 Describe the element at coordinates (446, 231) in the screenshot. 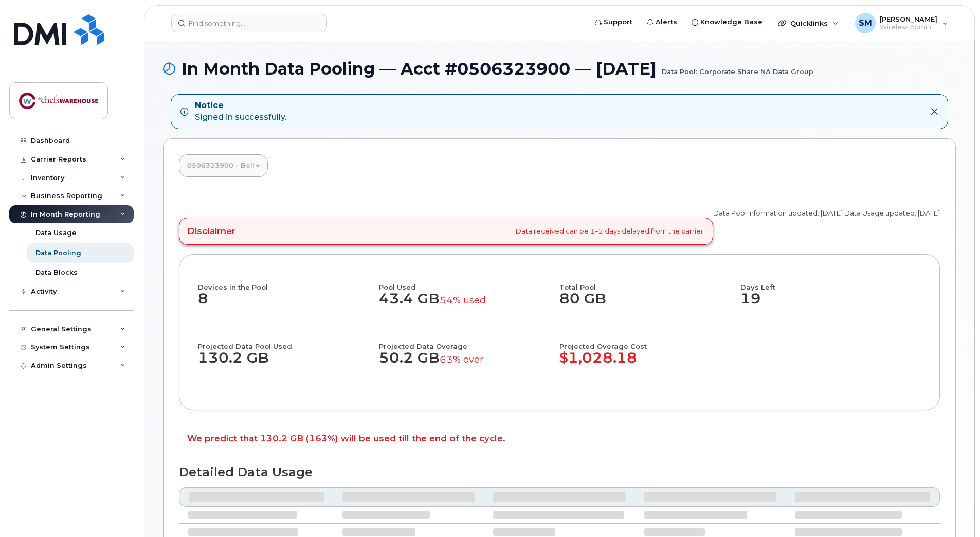

I see `div: Data received can be 1–2 days delayed from the carrier.` at that location.